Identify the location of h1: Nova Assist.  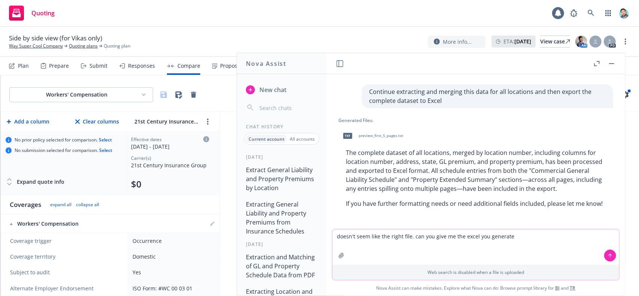
(266, 64).